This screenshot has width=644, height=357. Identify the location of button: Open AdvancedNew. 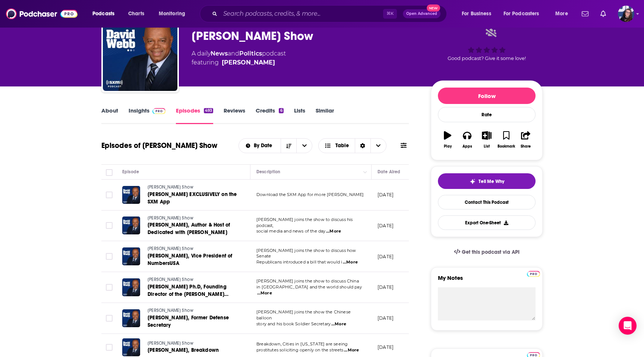
(421, 14).